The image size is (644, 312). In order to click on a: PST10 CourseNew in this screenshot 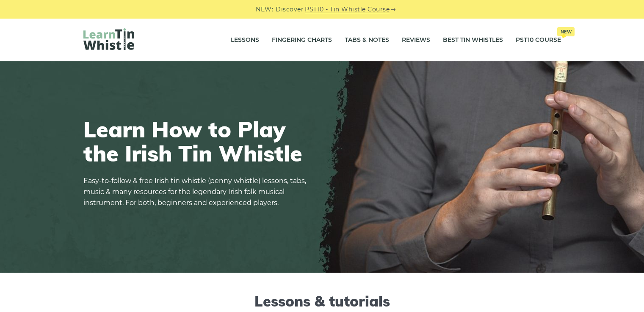, I will do `click(538, 40)`.